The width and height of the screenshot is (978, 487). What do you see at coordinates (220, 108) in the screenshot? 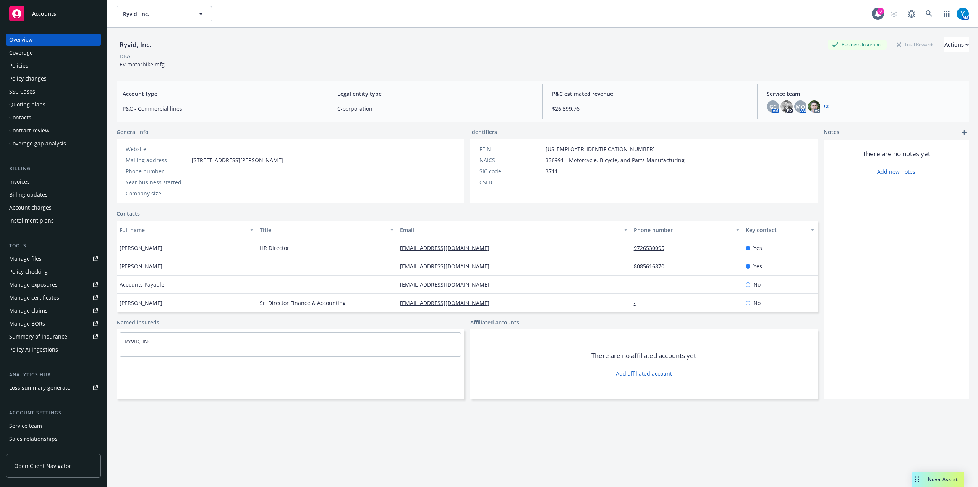
I see `span: P&C - Commercial lines` at bounding box center [220, 108].